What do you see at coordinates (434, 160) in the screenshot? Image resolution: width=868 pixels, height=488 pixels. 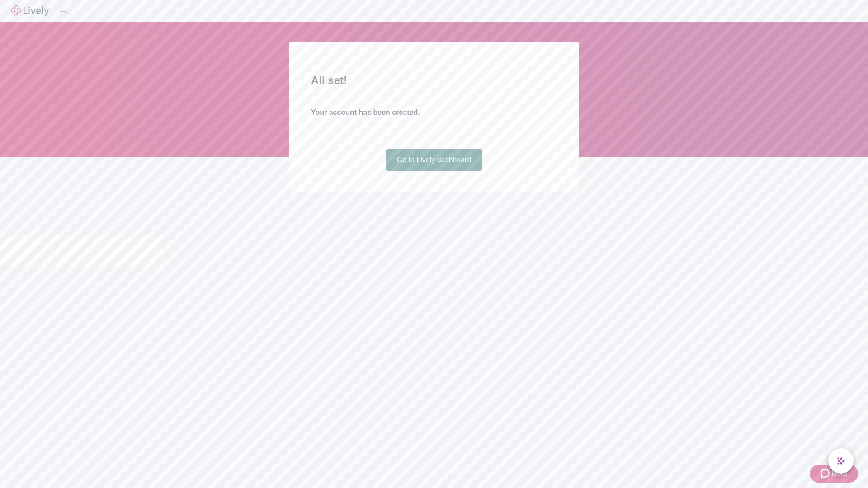 I see `a: Go to Lively dashboard` at bounding box center [434, 160].